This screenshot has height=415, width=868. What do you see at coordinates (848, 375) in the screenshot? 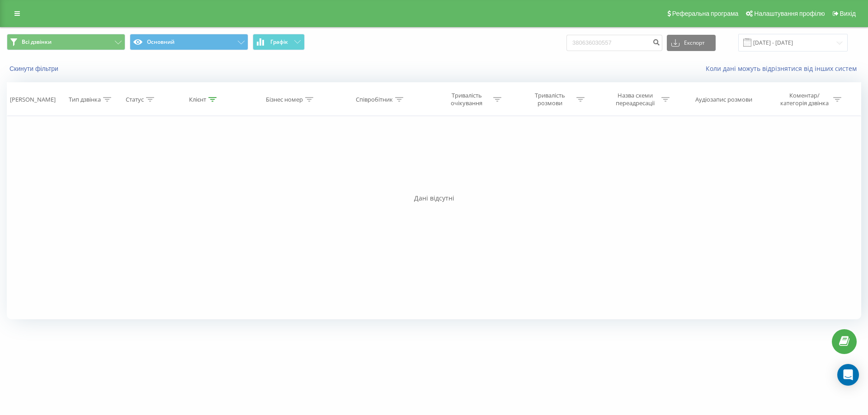
I see `div: Open Intercom Messenger` at bounding box center [848, 375].